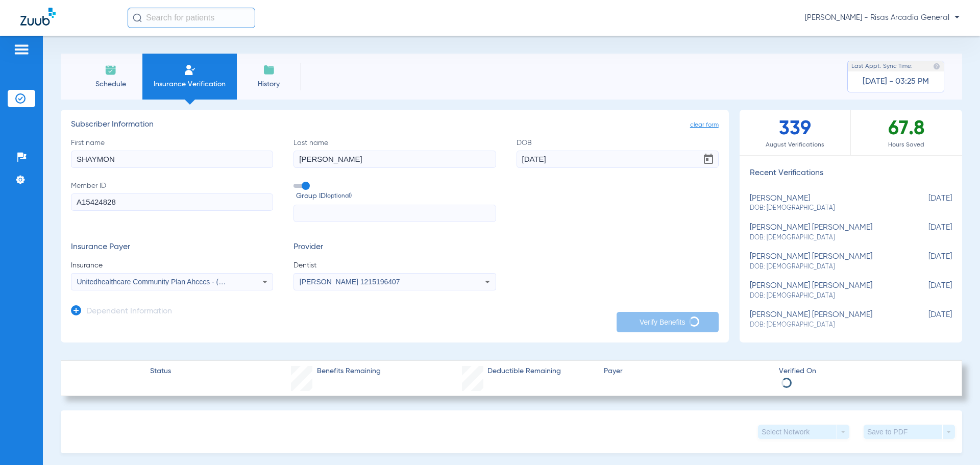 Image resolution: width=980 pixels, height=465 pixels. I want to click on input: First name, so click(172, 159).